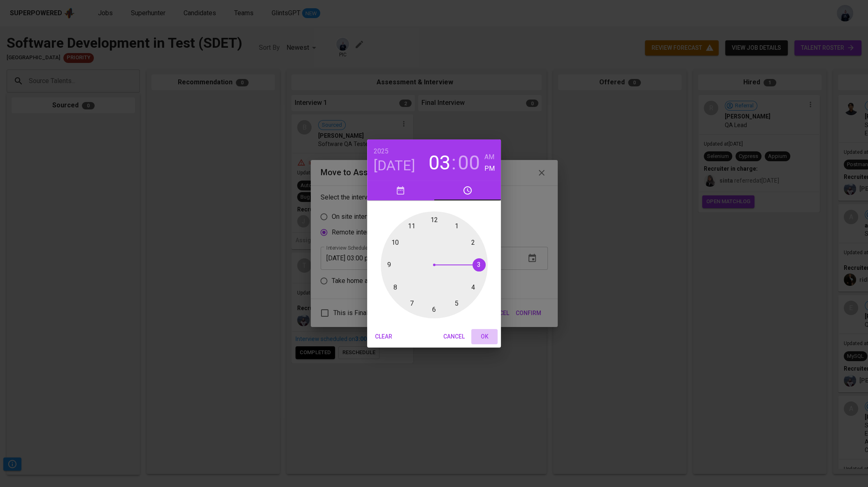 Image resolution: width=868 pixels, height=487 pixels. Describe the element at coordinates (381, 152) in the screenshot. I see `button: 2025` at that location.